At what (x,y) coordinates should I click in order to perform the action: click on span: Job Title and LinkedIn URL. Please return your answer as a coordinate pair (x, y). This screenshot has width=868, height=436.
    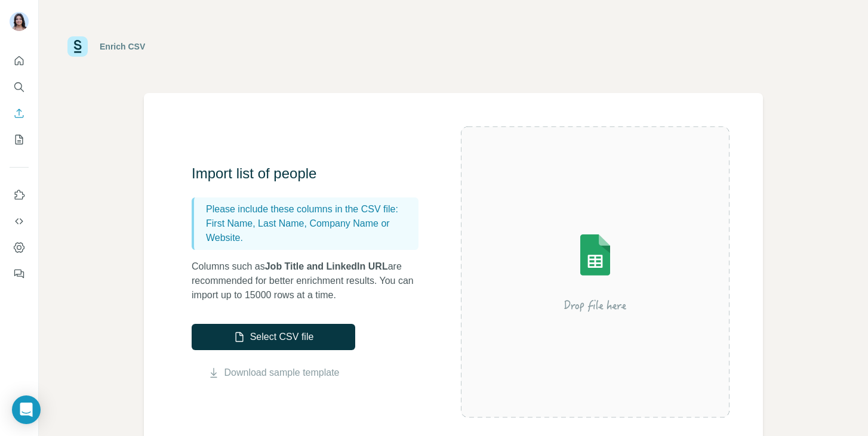
    Looking at the image, I should click on (326, 266).